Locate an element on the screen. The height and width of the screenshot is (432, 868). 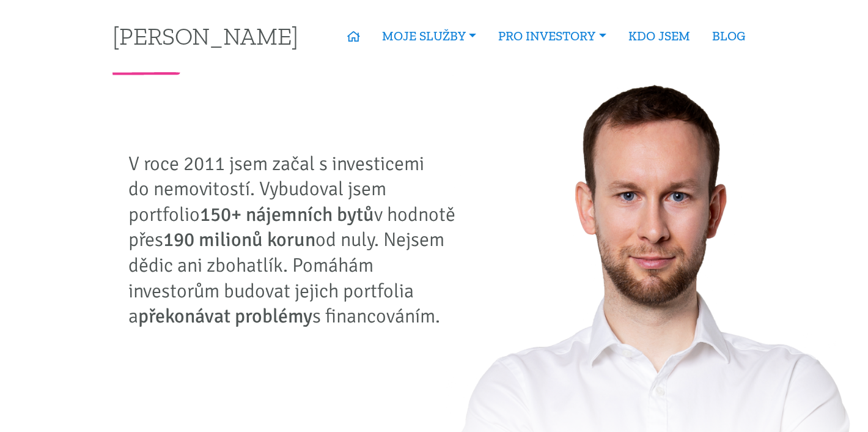
strong: 150+ nájemních bytů is located at coordinates (287, 214).